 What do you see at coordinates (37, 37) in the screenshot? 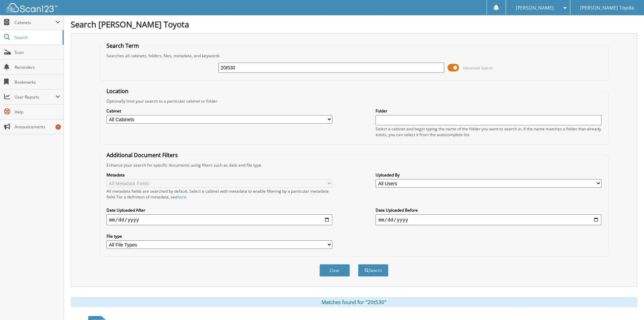
I see `span: Search` at bounding box center [37, 37].